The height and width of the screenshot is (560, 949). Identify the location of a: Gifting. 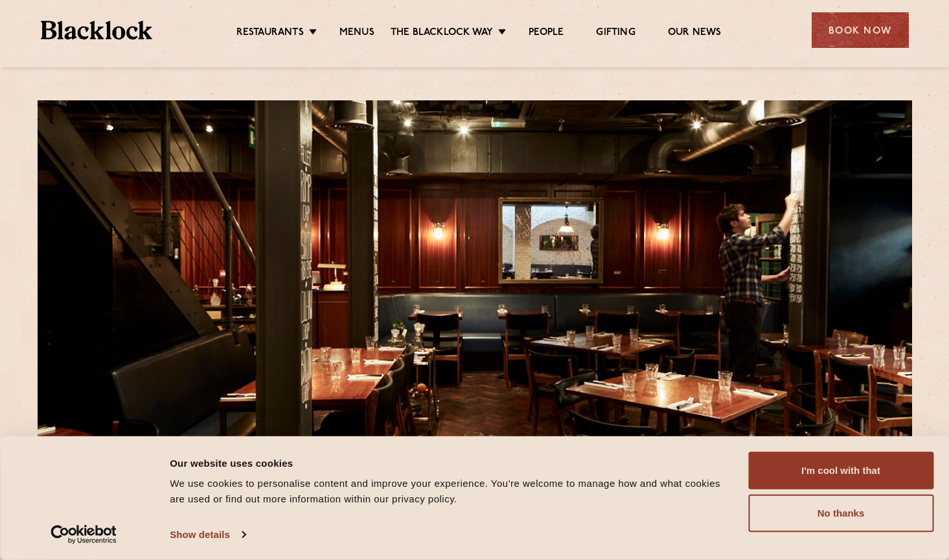
(615, 34).